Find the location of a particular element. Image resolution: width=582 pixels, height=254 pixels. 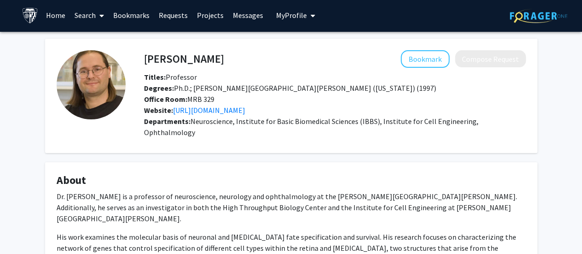

span: MRB 329 is located at coordinates (179, 99).